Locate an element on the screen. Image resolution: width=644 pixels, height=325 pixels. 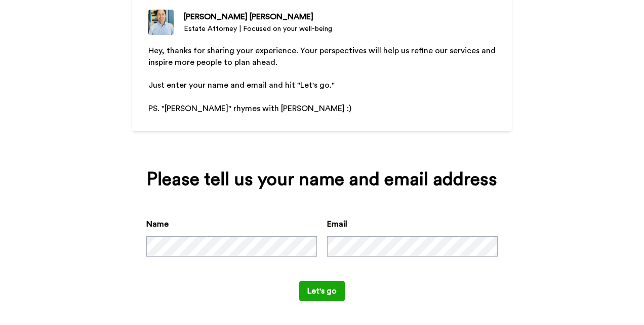
div: Please tell us your name and email address is located at coordinates (322, 179).